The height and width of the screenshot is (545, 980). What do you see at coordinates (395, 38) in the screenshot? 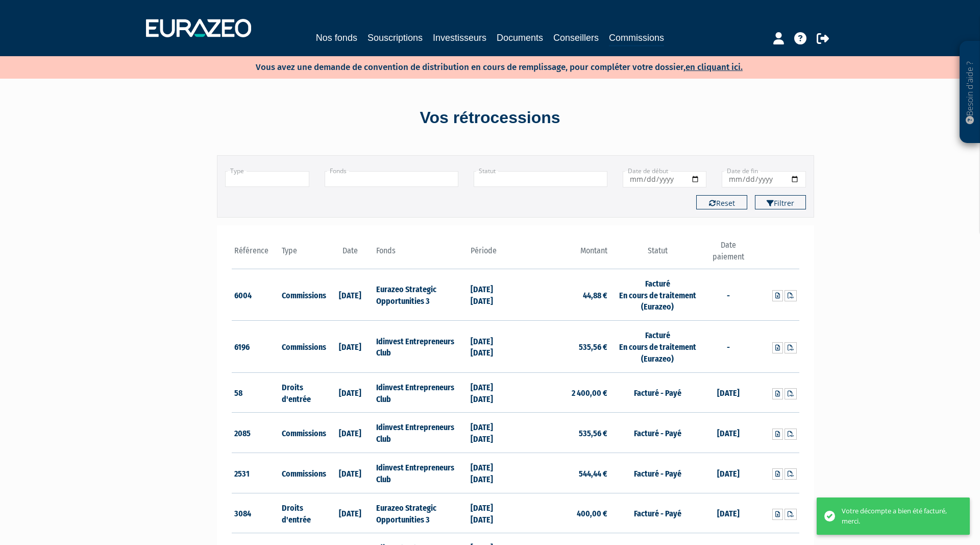
I see `a: Souscriptions` at bounding box center [395, 38].